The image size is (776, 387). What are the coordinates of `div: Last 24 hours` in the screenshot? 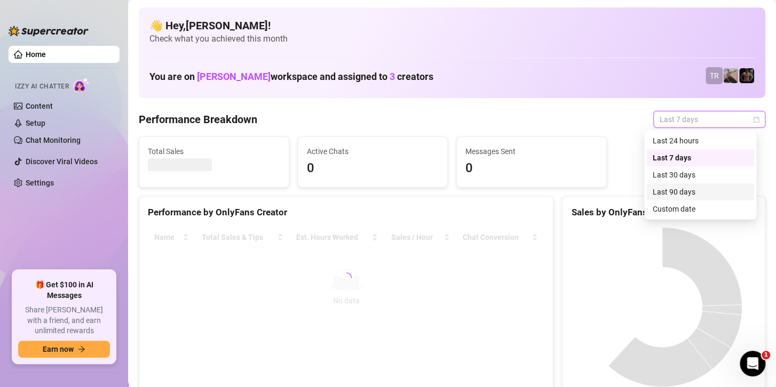 It's located at (700, 141).